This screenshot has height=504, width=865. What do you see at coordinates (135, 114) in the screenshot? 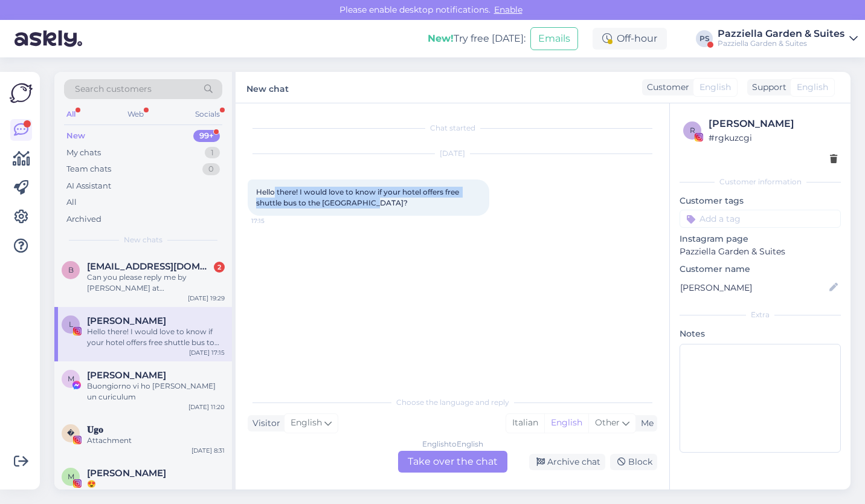
I see `div: Web` at bounding box center [135, 114].